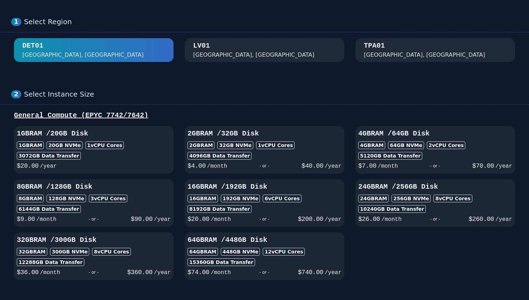 Image resolution: width=529 pixels, height=300 pixels. Describe the element at coordinates (446, 145) in the screenshot. I see `div: 2 vCPU Cores` at that location.